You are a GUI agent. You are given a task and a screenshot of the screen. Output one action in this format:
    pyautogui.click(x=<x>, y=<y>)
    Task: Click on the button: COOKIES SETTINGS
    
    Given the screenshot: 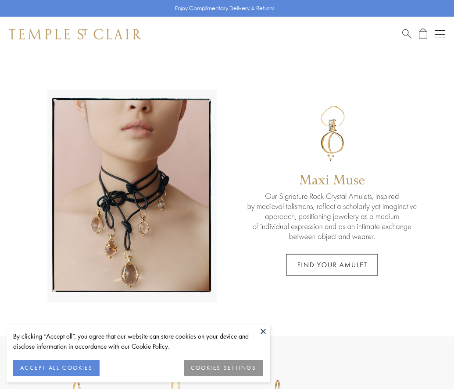 What is the action you would take?
    pyautogui.click(x=223, y=368)
    